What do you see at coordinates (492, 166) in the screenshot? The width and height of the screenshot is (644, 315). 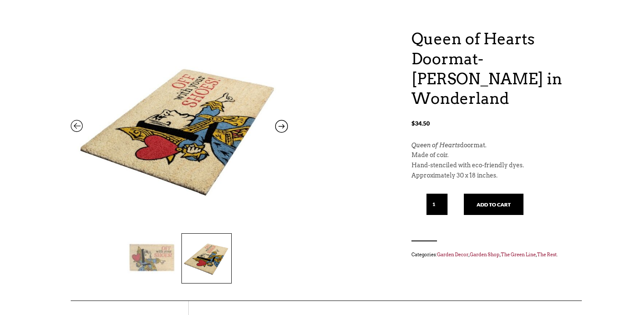 I see `p: Hand-stenciled with eco-friendly dyes.` at bounding box center [492, 166].